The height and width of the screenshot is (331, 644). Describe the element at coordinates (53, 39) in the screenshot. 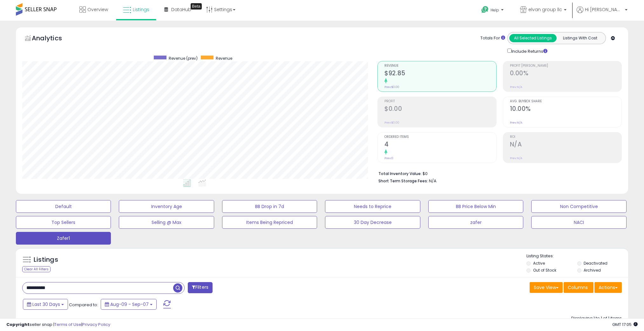

I see `h5: Analytics` at that location.